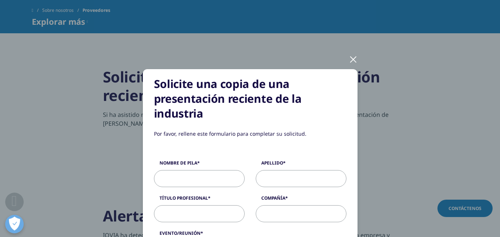  What do you see at coordinates (178, 163) in the screenshot?
I see `font: Nombre de pila` at bounding box center [178, 163].